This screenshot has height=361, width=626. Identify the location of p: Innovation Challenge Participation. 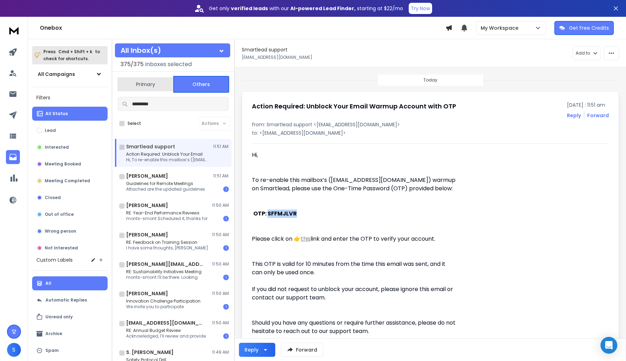
(163, 301).